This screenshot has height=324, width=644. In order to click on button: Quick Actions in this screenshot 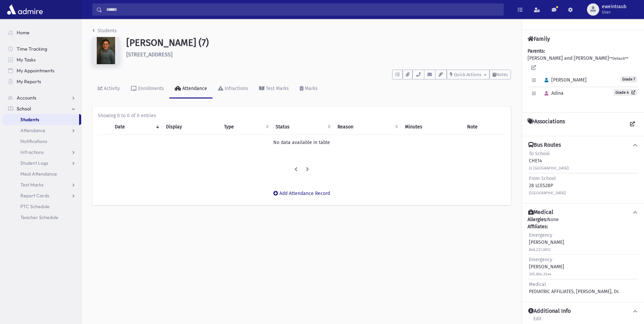, I will do `click(468, 74)`.